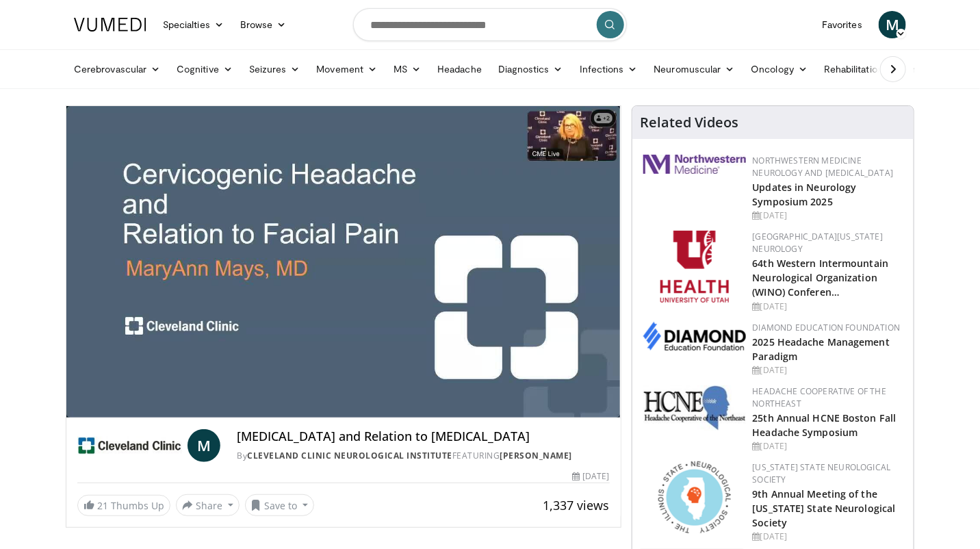  I want to click on img: d0406666-9e5f-4b94-941b-f1257ac5ccaf.png.150x105_q85_autocrop_double_scale_upscale_version-0.2.png, so click(695, 336).